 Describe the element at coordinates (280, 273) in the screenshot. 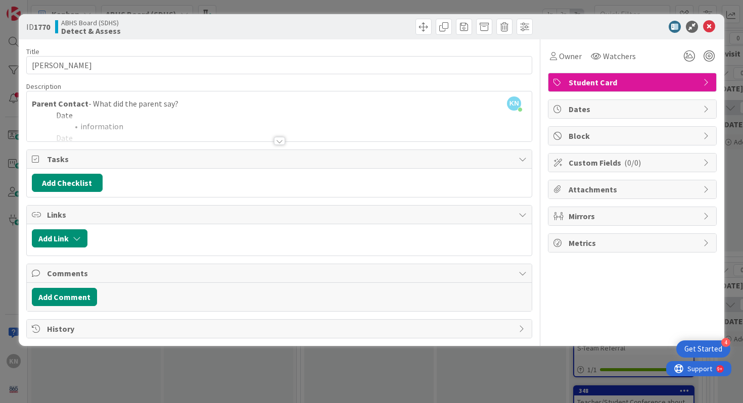

I see `span: Comments` at that location.